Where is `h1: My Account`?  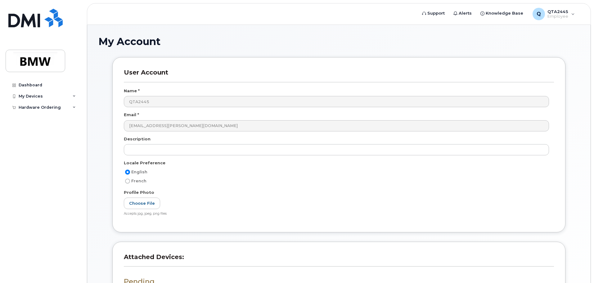 h1: My Account is located at coordinates (339, 41).